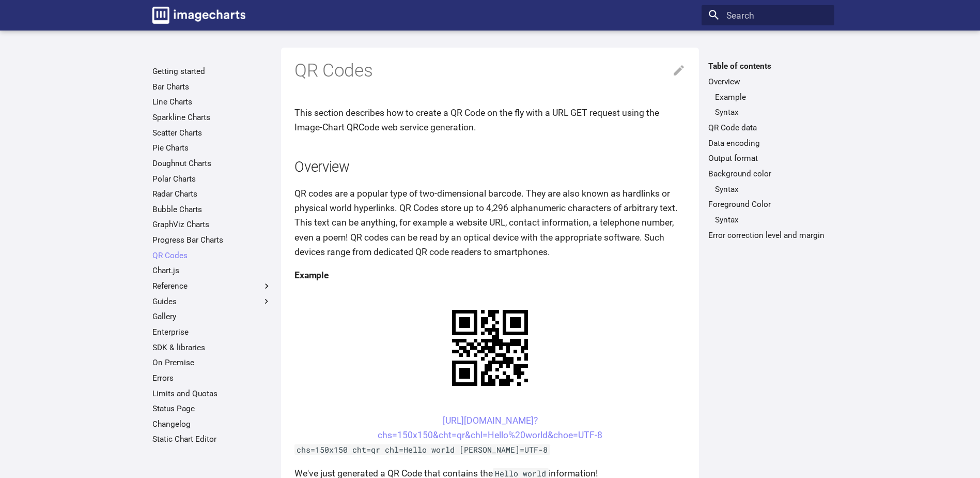 This screenshot has width=980, height=478. Describe the element at coordinates (768, 16) in the screenshot. I see `input: Search` at that location.